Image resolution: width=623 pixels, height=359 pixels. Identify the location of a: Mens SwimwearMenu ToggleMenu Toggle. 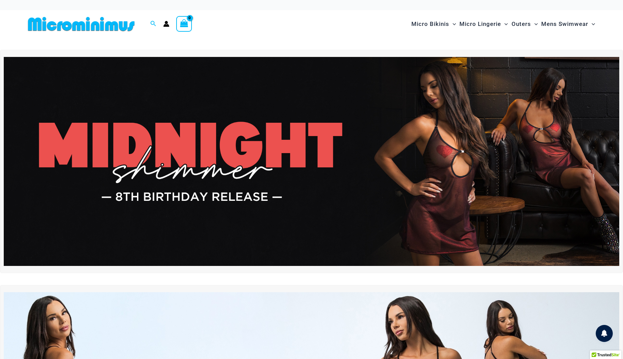
(569, 24).